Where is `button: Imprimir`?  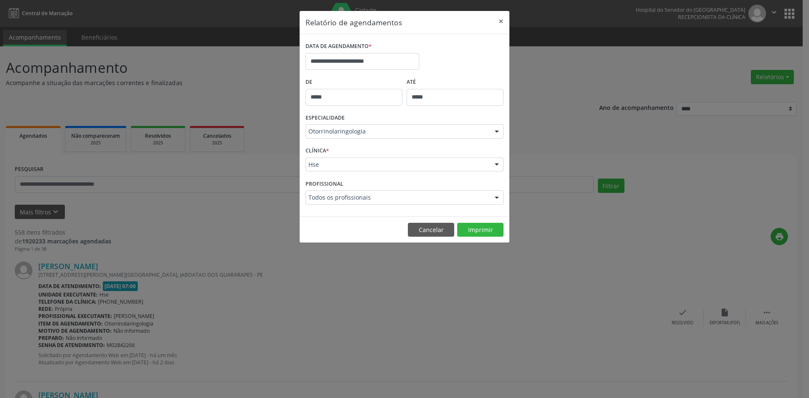
button: Imprimir is located at coordinates (480, 230).